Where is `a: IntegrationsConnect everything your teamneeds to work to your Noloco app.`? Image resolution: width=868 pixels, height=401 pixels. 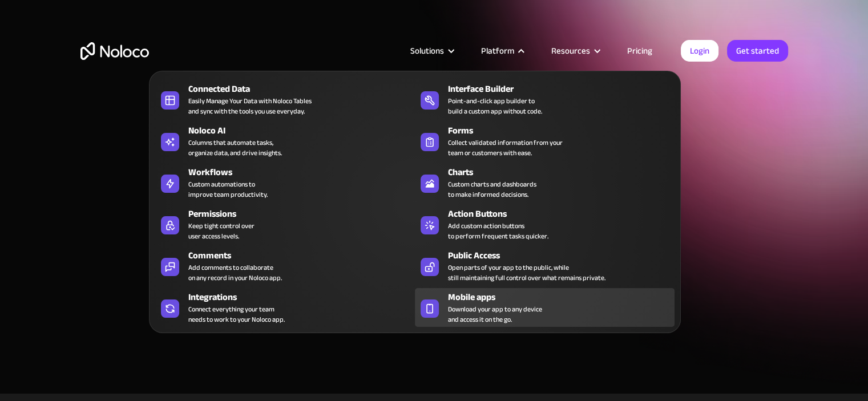
a: IntegrationsConnect everything your teamneeds to work to your Noloco app. is located at coordinates (284, 307).